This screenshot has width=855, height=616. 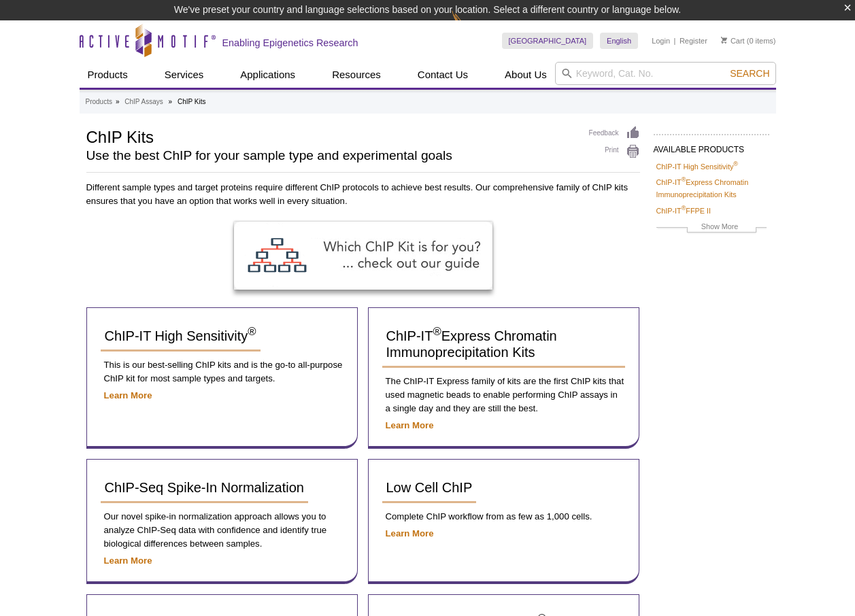 What do you see at coordinates (222, 530) in the screenshot?
I see `p: Our novel spike-in normalization approach allows you to analyze ChIP-Seq data with confidence and...` at bounding box center [222, 530].